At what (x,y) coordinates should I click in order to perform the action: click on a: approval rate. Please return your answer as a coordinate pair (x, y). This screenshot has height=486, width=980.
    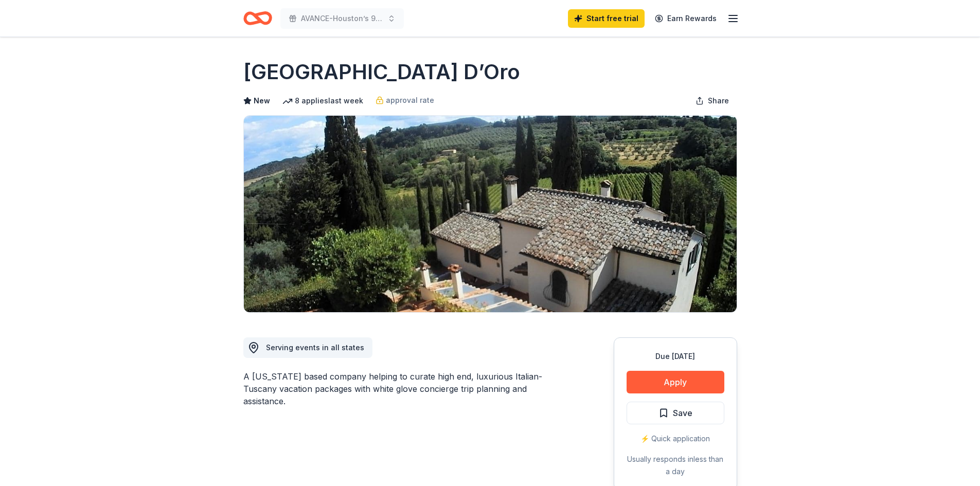
    Looking at the image, I should click on (405, 100).